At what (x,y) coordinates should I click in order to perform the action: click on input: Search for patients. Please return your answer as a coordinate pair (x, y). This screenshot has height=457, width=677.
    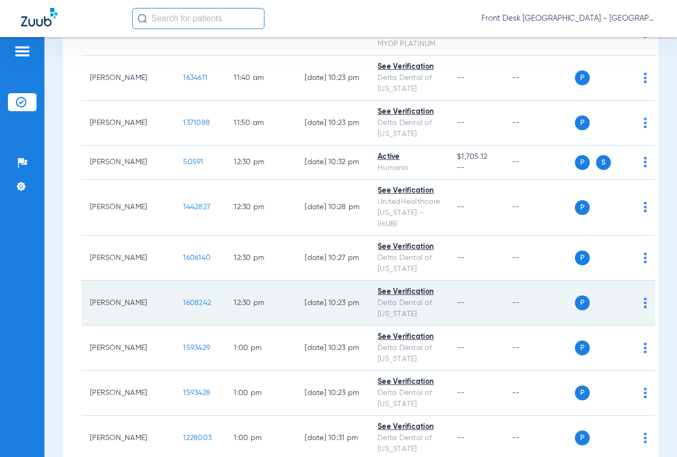
    Looking at the image, I should click on (198, 19).